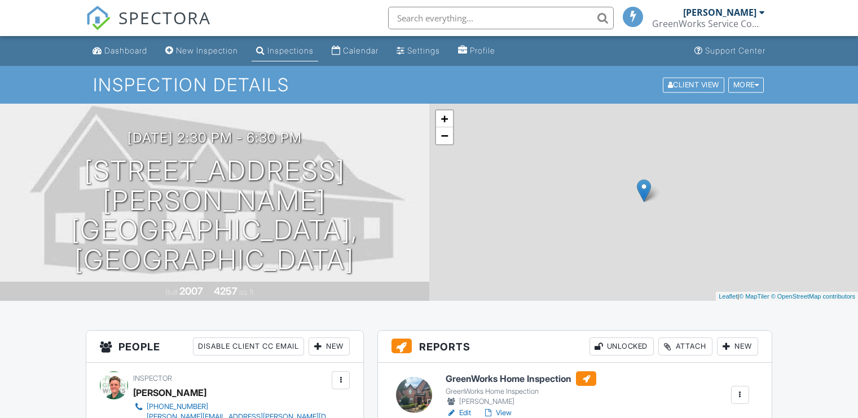 This screenshot has height=418, width=858. Describe the element at coordinates (148, 27) in the screenshot. I see `a: SPECTORA` at that location.